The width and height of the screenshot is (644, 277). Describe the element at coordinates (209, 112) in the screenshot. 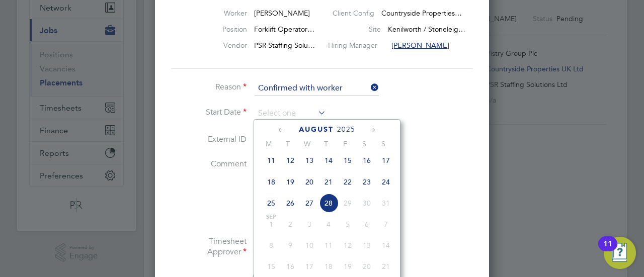

I see `label: Start Date` at that location.